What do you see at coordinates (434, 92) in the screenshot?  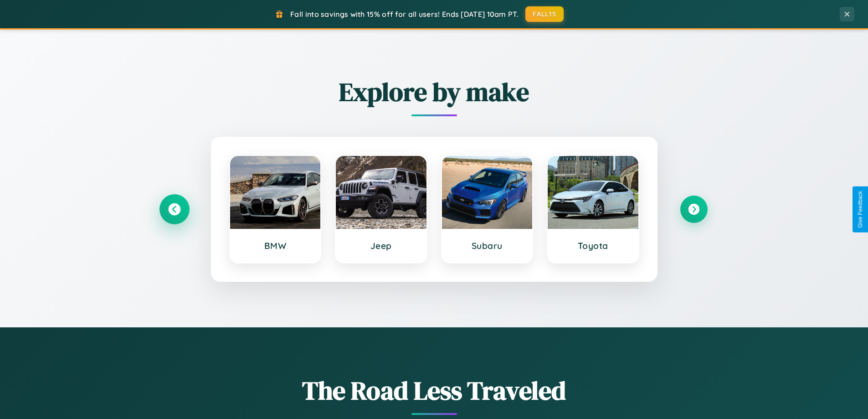 I see `h2: Explore by make` at bounding box center [434, 92].